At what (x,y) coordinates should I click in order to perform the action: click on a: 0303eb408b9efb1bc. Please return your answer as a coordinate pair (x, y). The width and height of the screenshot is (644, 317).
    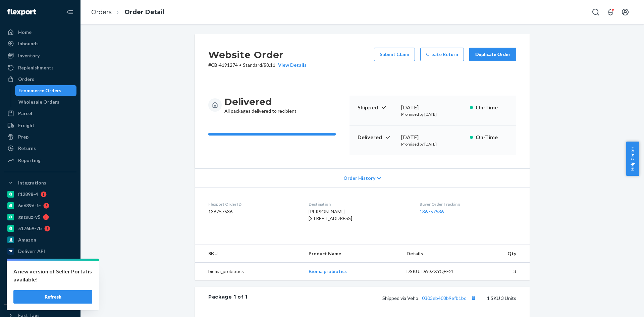
    Looking at the image, I should click on (444, 298).